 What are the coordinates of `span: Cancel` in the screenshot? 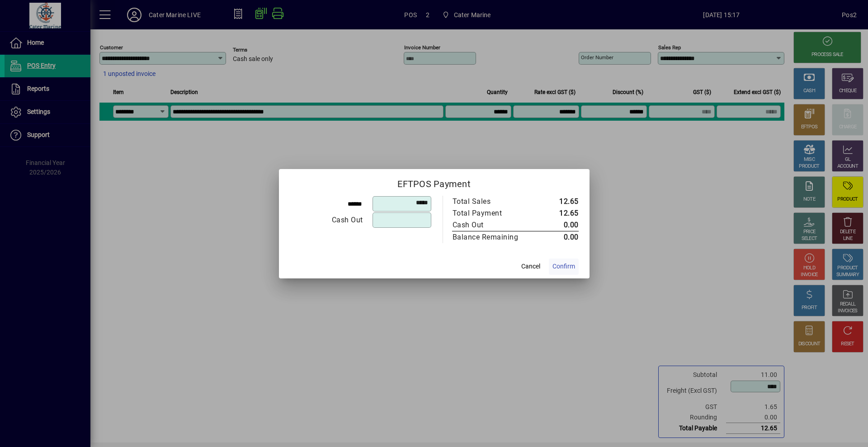 It's located at (531, 266).